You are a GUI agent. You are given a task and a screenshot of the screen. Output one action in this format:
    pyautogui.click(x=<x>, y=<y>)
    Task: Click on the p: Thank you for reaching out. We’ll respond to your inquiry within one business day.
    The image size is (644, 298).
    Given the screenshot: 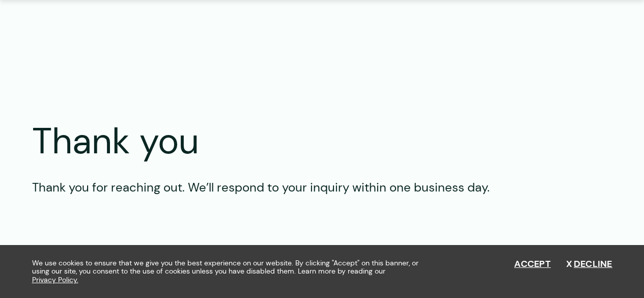 What is the action you would take?
    pyautogui.click(x=262, y=187)
    